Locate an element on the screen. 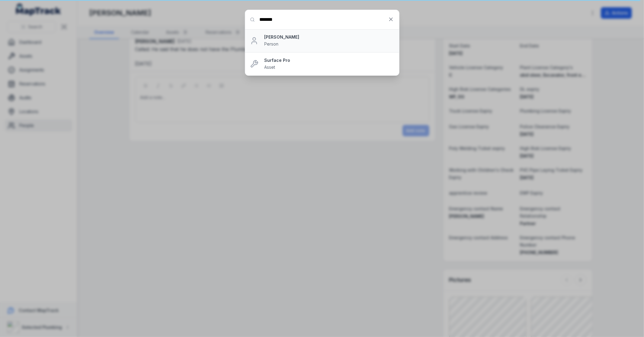 Image resolution: width=644 pixels, height=337 pixels. a: Surface ProAsset is located at coordinates (329, 64).